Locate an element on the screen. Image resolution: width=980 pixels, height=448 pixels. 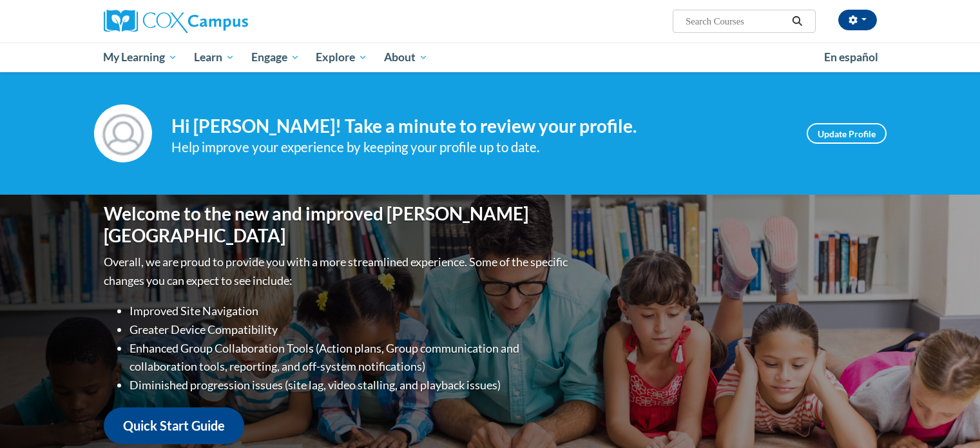
a: En español is located at coordinates (851, 57).